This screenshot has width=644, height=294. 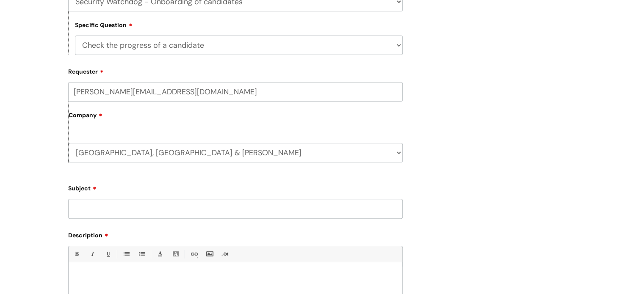 What do you see at coordinates (76, 254) in the screenshot?
I see `a: Bold (Ctrl-B)` at bounding box center [76, 254].